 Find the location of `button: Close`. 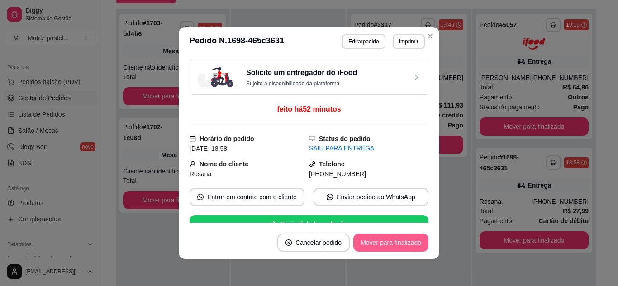

button: Close is located at coordinates (430, 36).